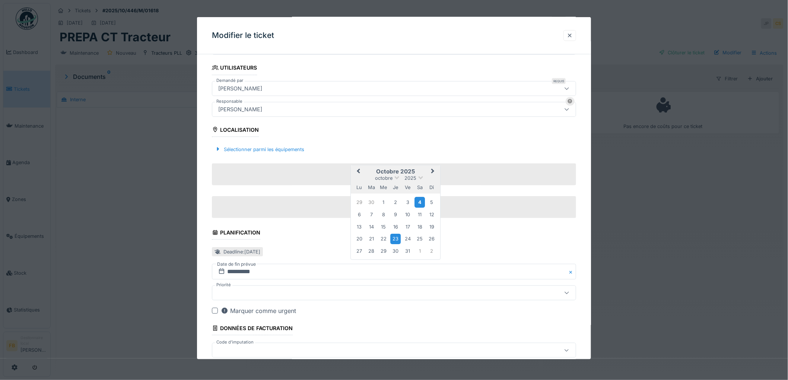  Describe the element at coordinates (371, 251) in the screenshot. I see `div: Choose mardi 28 octobre 2025` at that location.